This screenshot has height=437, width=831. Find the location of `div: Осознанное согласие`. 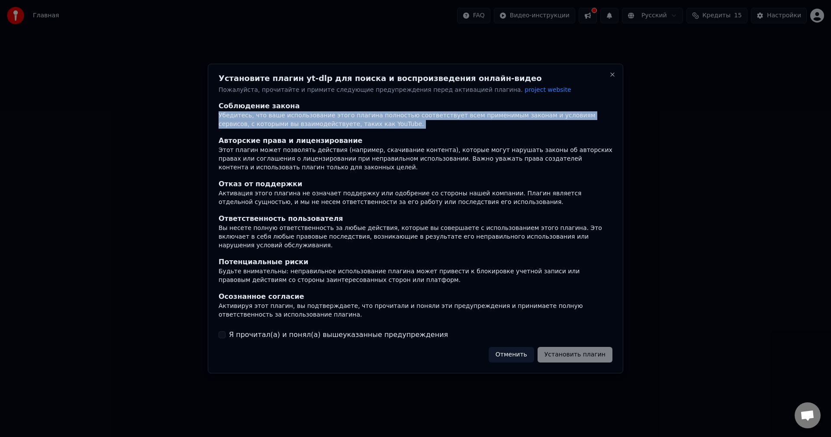

div: Осознанное согласие is located at coordinates (415, 296).